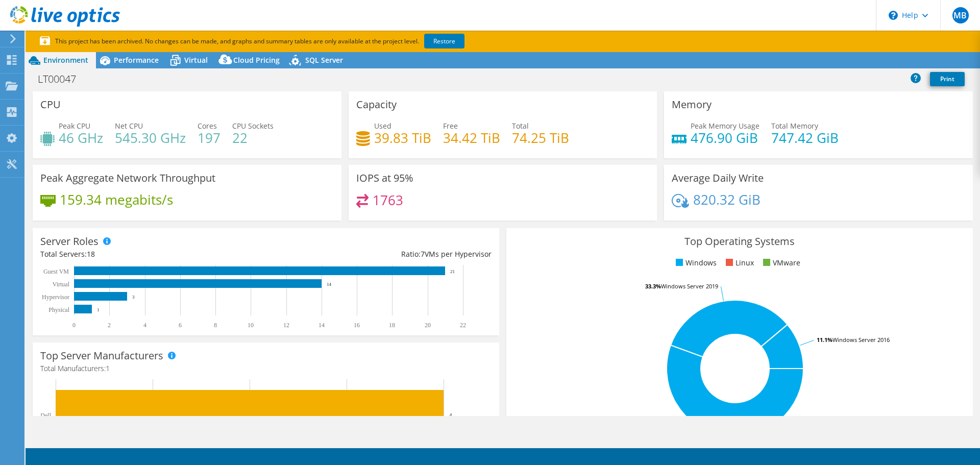 This screenshot has height=465, width=980. Describe the element at coordinates (59, 310) in the screenshot. I see `text: Physical` at that location.